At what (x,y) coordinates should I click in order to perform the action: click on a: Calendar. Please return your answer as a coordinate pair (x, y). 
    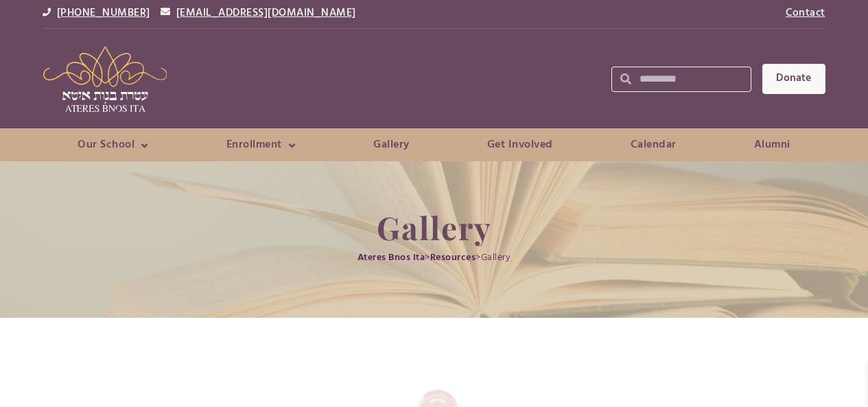
    Looking at the image, I should click on (653, 145).